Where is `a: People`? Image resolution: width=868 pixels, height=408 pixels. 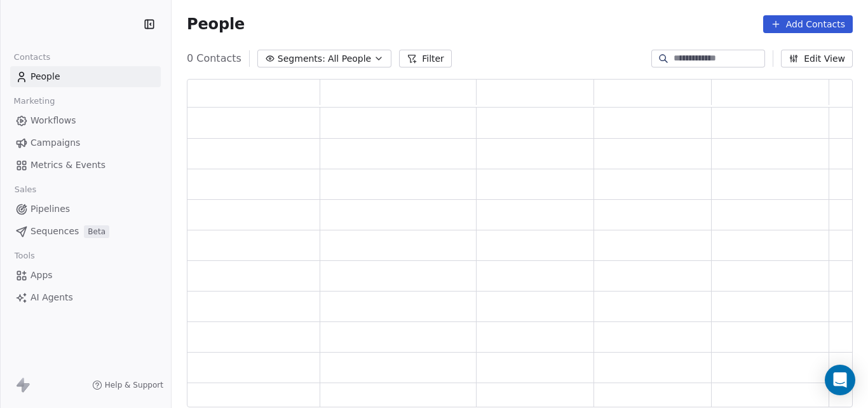
a: People is located at coordinates (85, 76).